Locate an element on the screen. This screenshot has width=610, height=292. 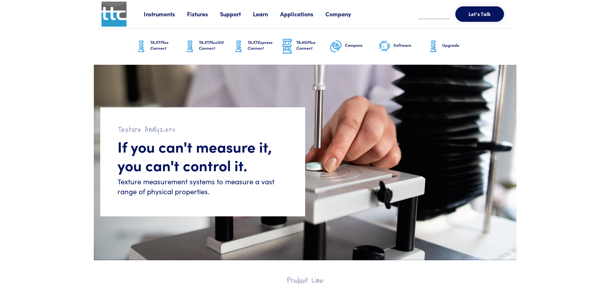
h2: Texture Analyzers is located at coordinates (203, 129).